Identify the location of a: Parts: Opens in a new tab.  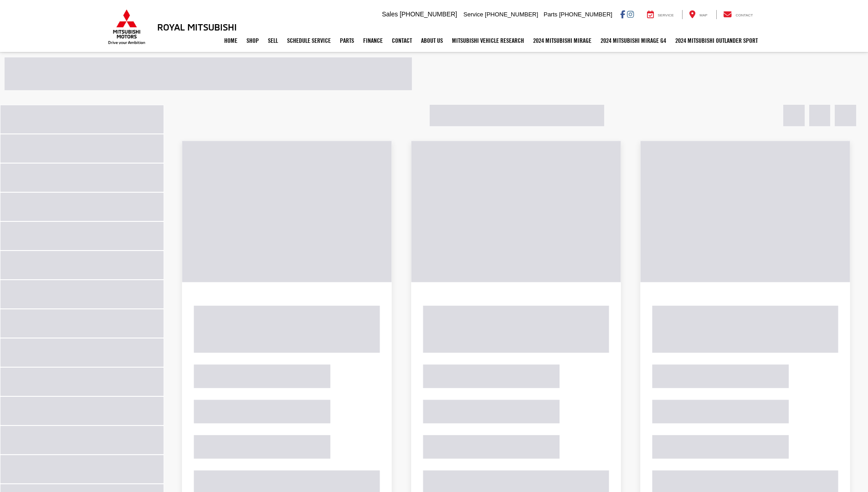
(346, 41).